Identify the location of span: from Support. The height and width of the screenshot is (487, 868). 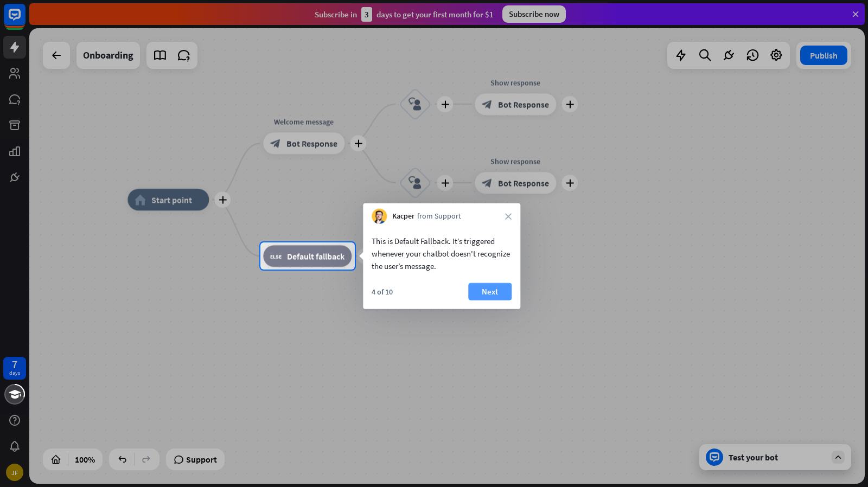
(439, 216).